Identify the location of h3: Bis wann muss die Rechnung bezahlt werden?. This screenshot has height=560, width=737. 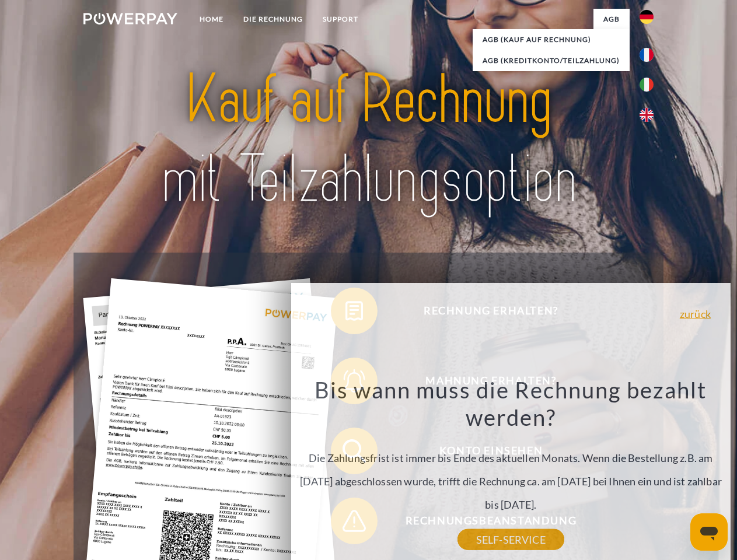
(511, 404).